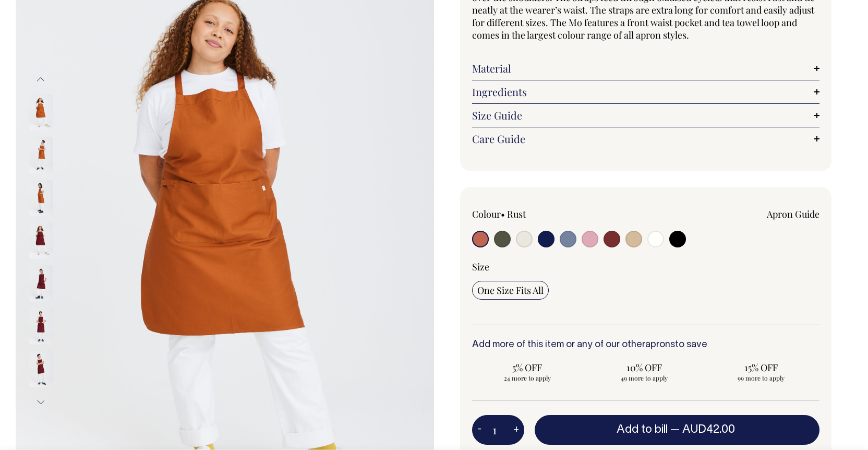 Image resolution: width=868 pixels, height=450 pixels. I want to click on span: Add to bill, so click(642, 429).